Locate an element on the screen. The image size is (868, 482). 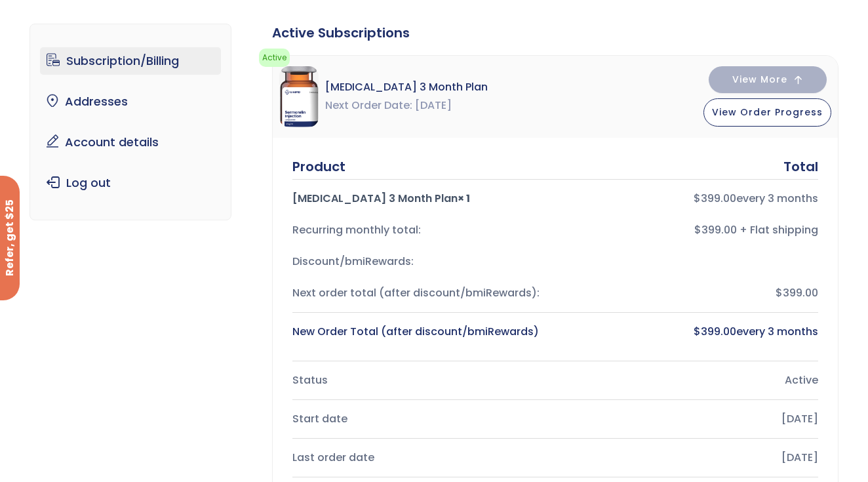
div: Discount/bmiRewards: is located at coordinates (419, 262).